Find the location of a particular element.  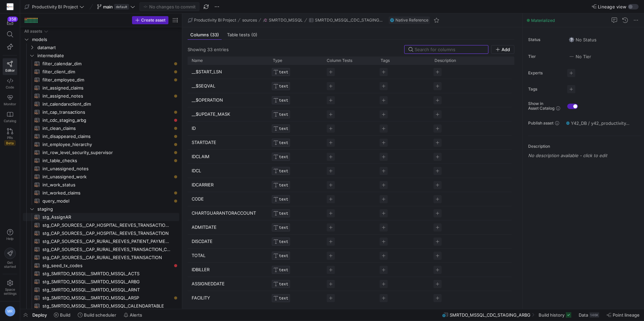

p: __$UPDATE_MASK is located at coordinates (228, 114).